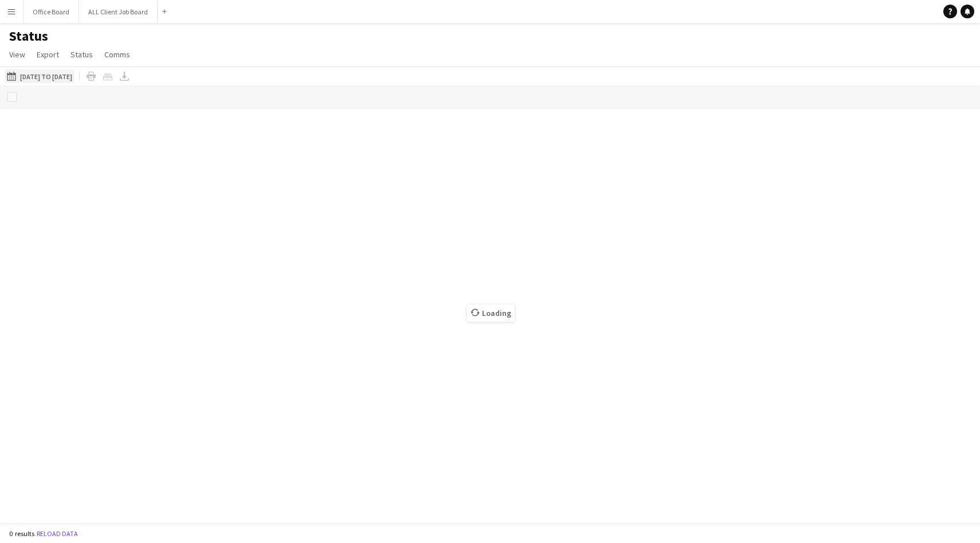 Image resolution: width=980 pixels, height=543 pixels. What do you see at coordinates (491, 313) in the screenshot?
I see `span: Loading` at bounding box center [491, 313].